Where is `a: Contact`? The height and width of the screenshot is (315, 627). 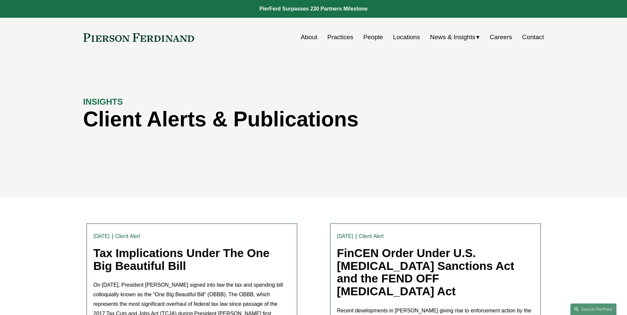 a: Contact is located at coordinates (533, 37).